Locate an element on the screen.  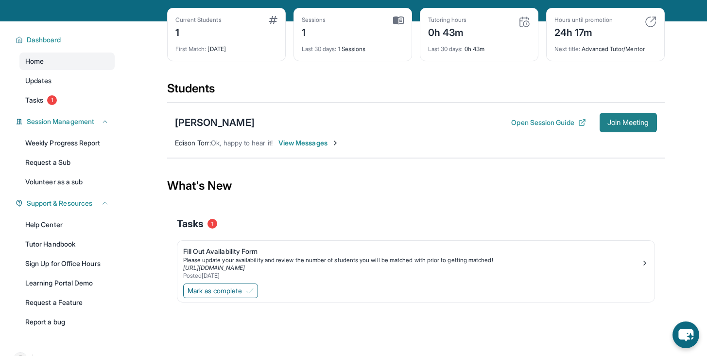
a: Help Center is located at coordinates (67, 225).